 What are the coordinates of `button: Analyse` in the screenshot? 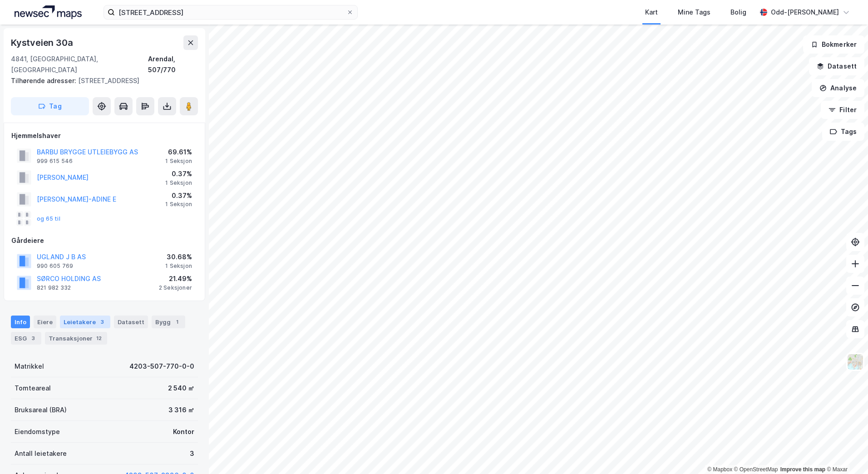 It's located at (838, 88).